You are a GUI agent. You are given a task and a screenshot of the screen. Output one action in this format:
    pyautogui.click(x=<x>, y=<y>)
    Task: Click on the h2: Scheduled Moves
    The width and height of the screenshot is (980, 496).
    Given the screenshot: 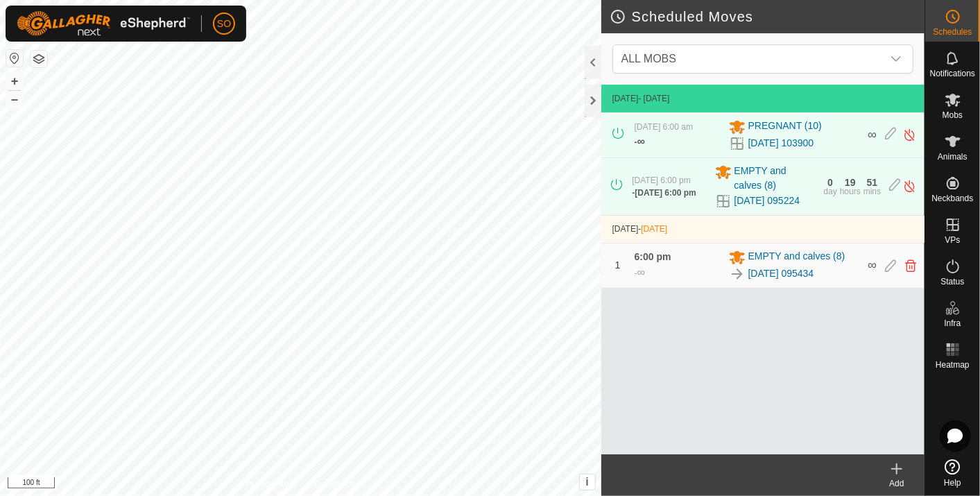 What is the action you would take?
    pyautogui.click(x=767, y=16)
    